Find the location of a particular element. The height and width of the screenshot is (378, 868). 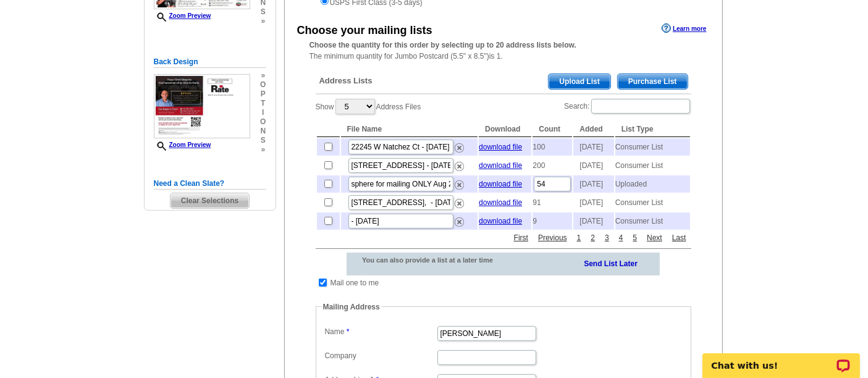

span: t is located at coordinates (263, 103).